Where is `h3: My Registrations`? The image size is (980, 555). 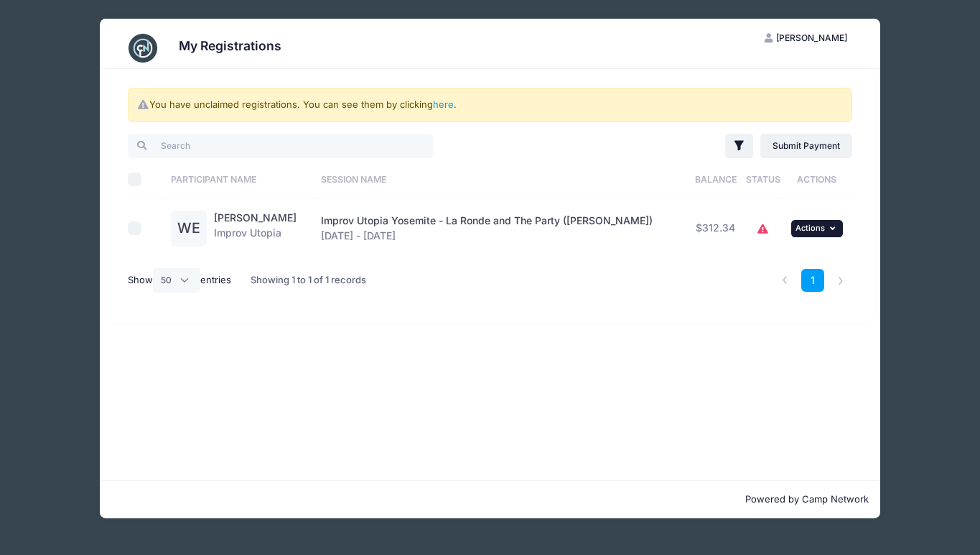
h3: My Registrations is located at coordinates (230, 45).